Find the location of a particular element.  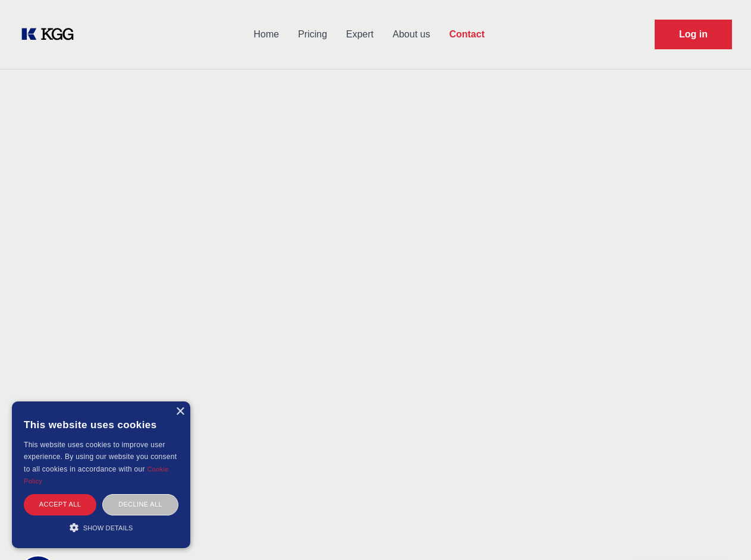

div: This website uses cookies is located at coordinates (101, 425).